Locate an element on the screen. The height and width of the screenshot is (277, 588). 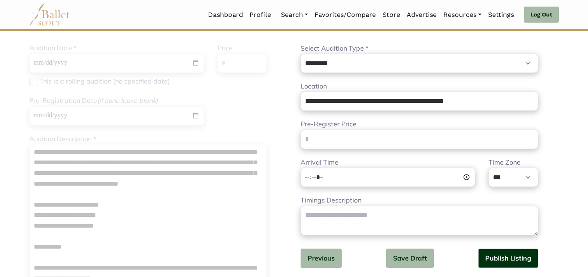
a: Favorites/Compare is located at coordinates (345, 15).